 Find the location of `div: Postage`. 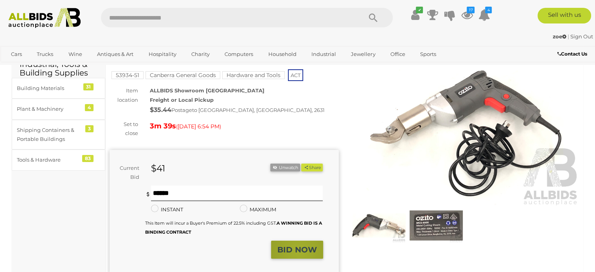

div: Postage is located at coordinates (244, 110).